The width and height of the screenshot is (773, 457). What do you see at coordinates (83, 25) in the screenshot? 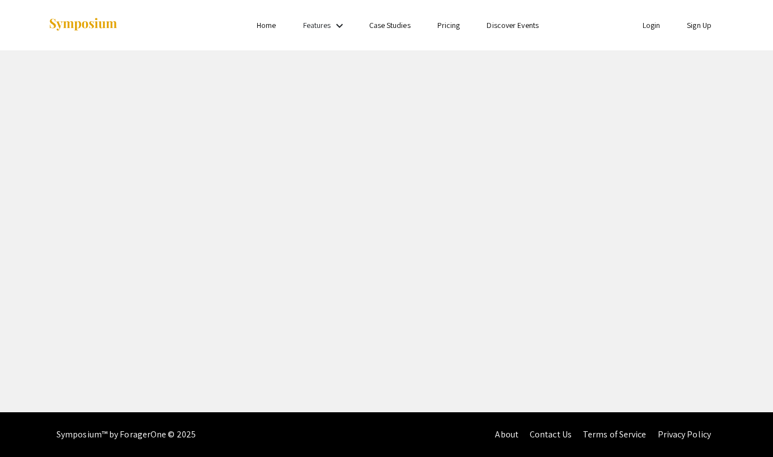
I see `img: Symposium by ForagerOne` at bounding box center [83, 25].